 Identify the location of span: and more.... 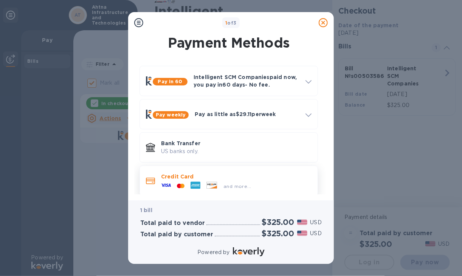
(237, 186).